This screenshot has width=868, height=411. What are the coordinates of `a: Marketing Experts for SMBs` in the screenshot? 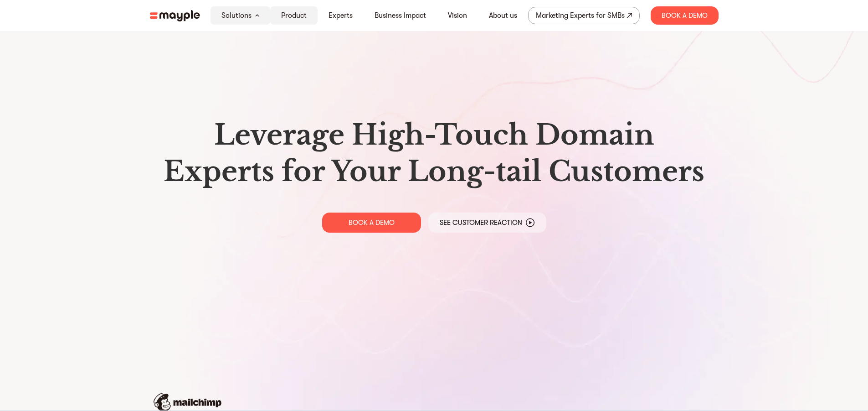 It's located at (584, 15).